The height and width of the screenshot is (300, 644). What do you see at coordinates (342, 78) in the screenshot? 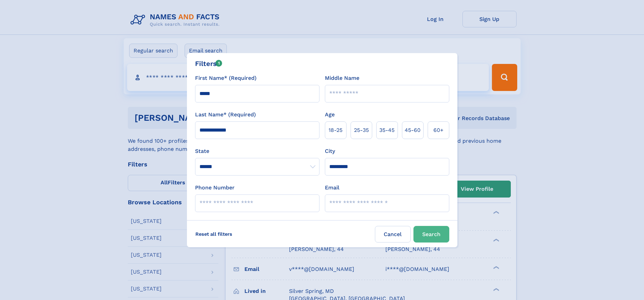
I see `label: Middle Name` at bounding box center [342, 78].